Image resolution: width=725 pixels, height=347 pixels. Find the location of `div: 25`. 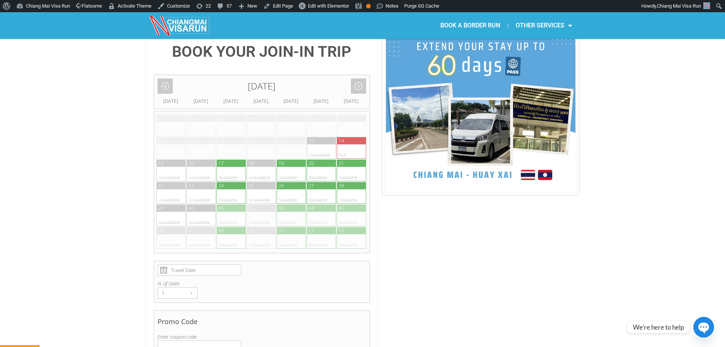

div: 25 is located at coordinates (251, 185).